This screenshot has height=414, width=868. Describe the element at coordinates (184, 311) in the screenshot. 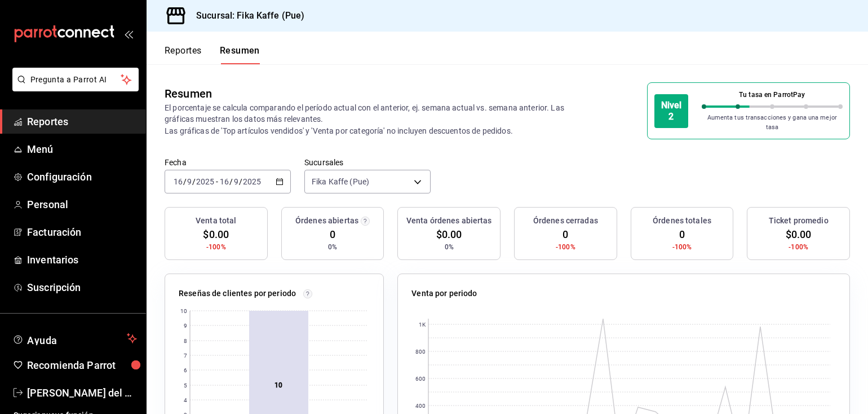

I see `text: 10` at that location.